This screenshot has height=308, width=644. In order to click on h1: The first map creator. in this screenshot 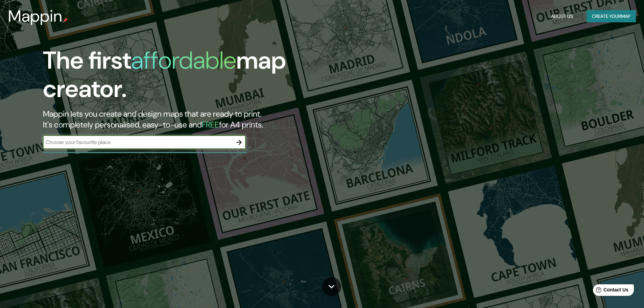, I will do `click(204, 78)`.